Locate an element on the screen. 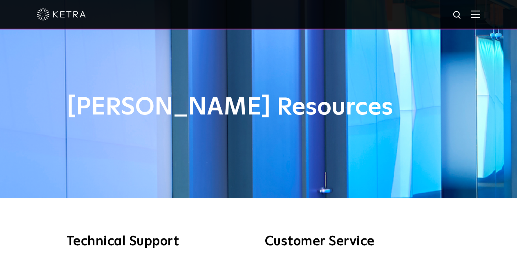  h3: Technical Support is located at coordinates (159, 242).